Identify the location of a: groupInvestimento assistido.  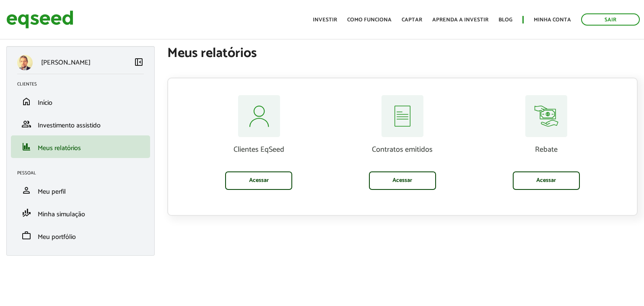
(80, 124).